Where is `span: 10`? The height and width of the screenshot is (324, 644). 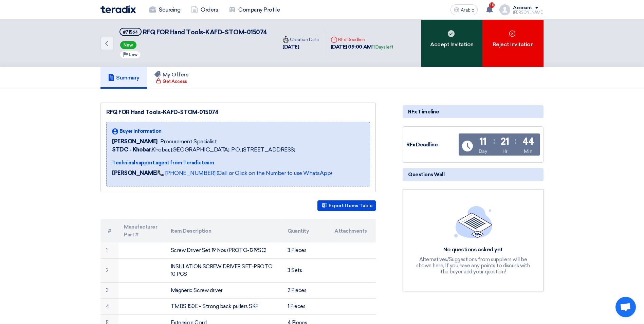
span: 10 is located at coordinates (492, 5).